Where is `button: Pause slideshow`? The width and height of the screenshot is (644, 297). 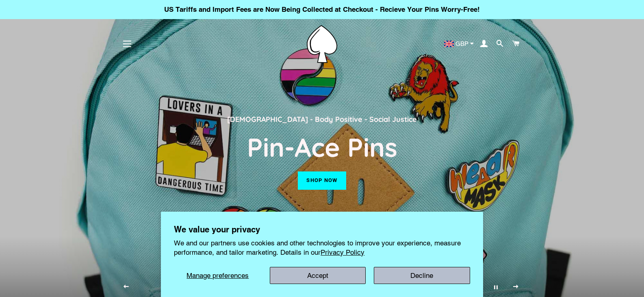
button: Pause slideshow is located at coordinates (496, 287).